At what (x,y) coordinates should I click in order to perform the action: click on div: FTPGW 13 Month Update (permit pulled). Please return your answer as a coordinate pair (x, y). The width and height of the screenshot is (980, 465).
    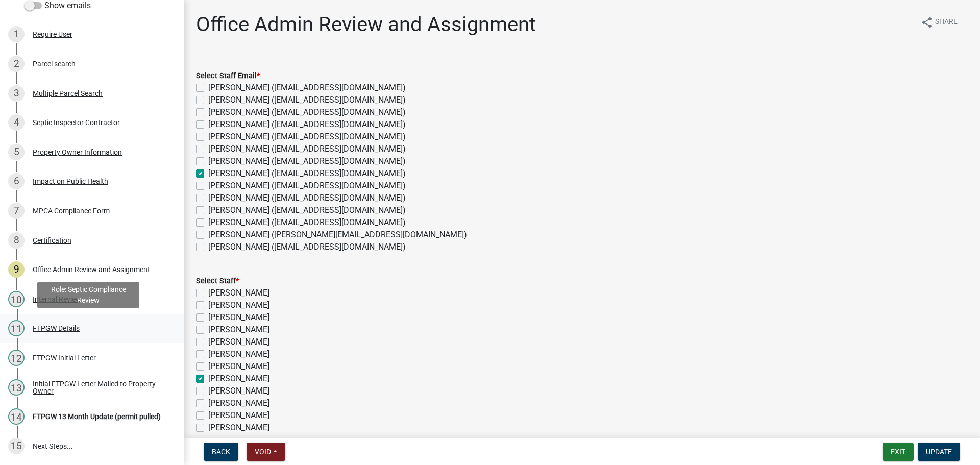
    Looking at the image, I should click on (96, 417).